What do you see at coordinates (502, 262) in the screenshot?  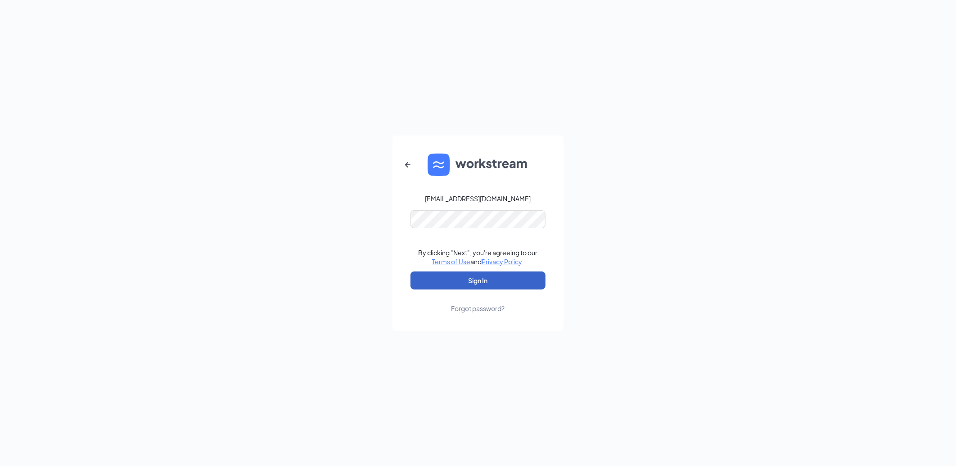 I see `a: Privacy Policy` at bounding box center [502, 262].